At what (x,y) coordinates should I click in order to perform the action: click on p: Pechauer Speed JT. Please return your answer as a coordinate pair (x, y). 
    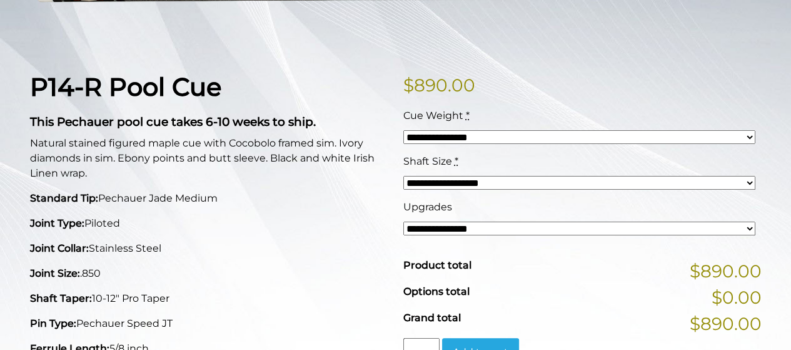
    Looking at the image, I should click on (209, 323).